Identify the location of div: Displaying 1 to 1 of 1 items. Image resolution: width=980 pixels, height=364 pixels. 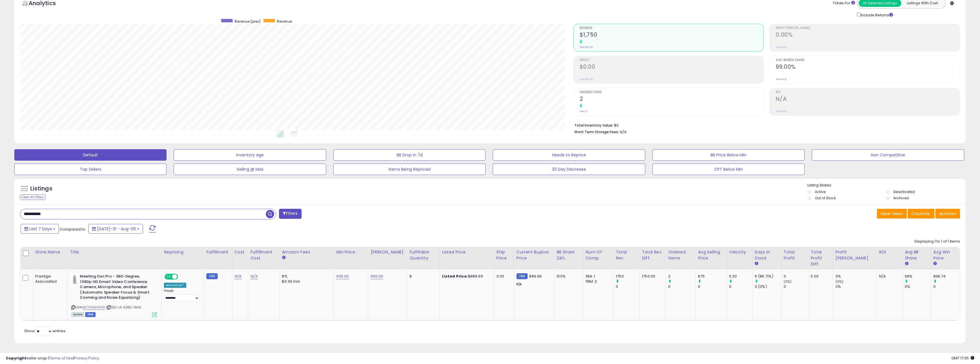
(937, 241).